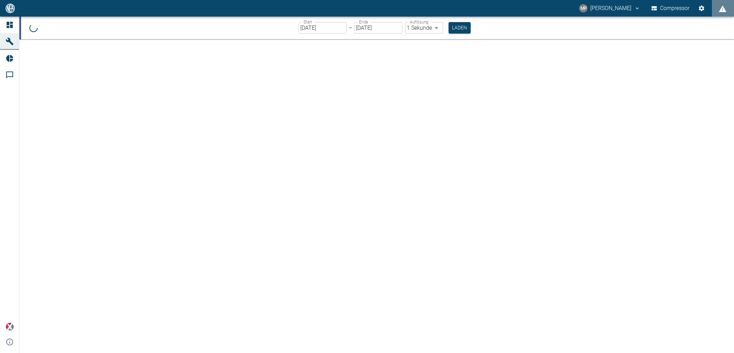 The width and height of the screenshot is (734, 353). I want to click on button: Einstellungen, so click(702, 8).